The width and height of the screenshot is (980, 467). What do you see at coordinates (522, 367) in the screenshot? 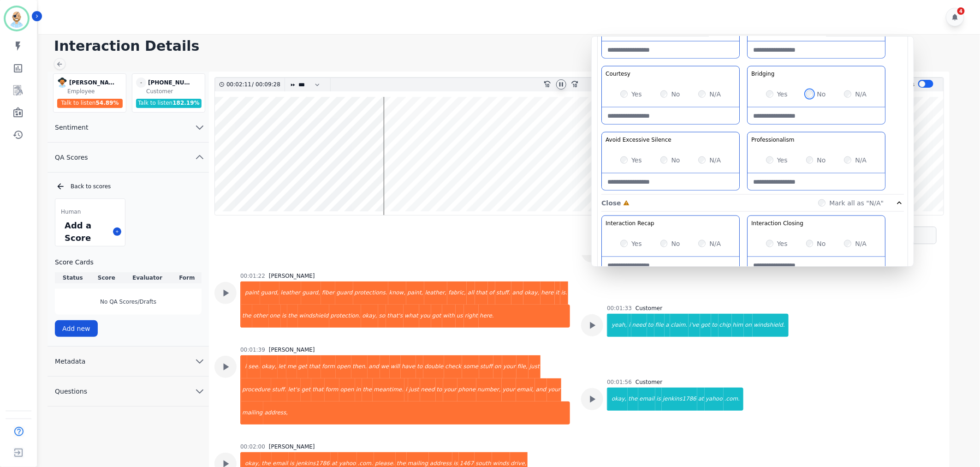
I see `div: file,` at bounding box center [522, 367].